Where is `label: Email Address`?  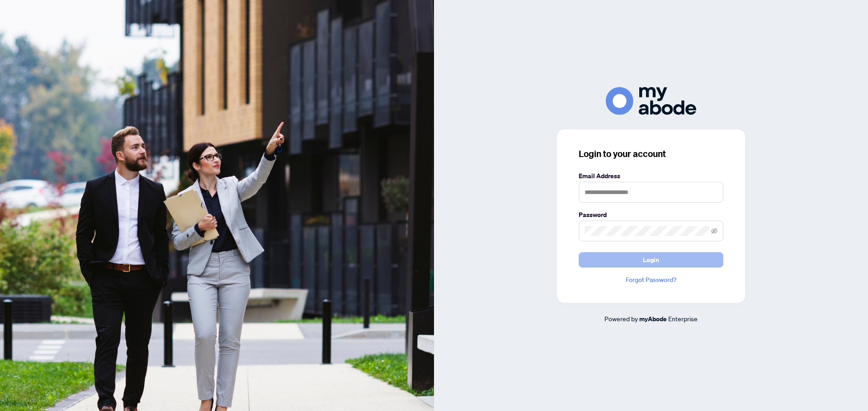
label: Email Address is located at coordinates (651, 176).